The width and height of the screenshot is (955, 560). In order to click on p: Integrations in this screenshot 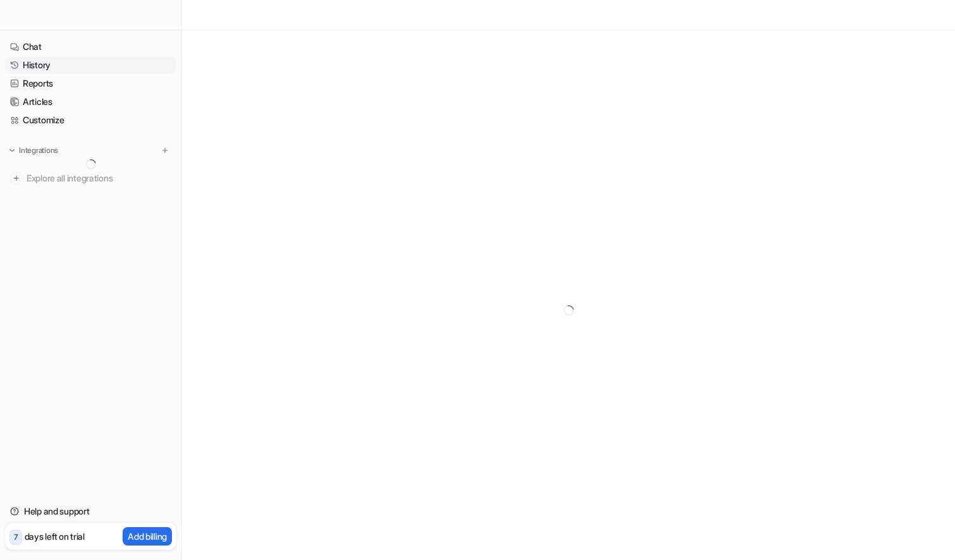, I will do `click(39, 151)`.